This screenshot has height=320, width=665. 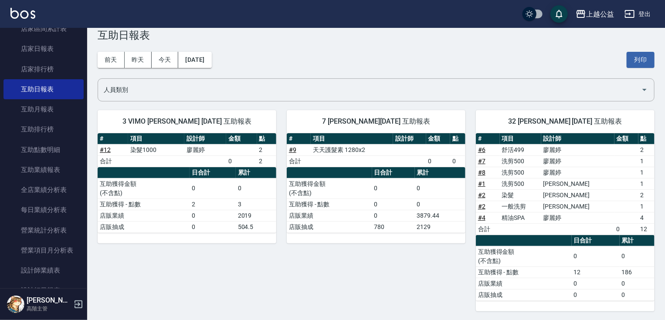 I want to click on a: #8, so click(x=481, y=172).